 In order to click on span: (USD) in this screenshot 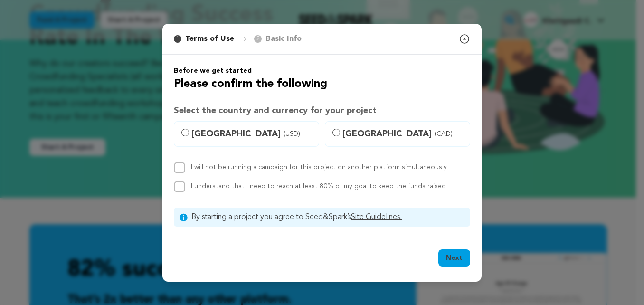, I will do `click(292, 134)`.